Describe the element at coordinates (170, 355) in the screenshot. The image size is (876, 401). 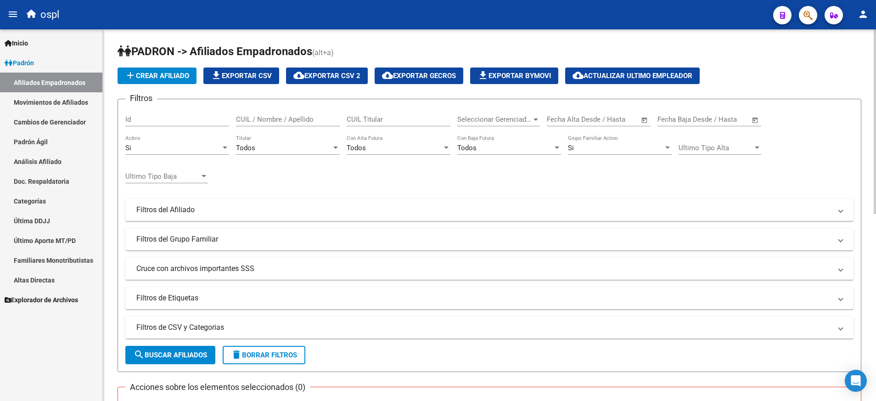
I see `span: Buscar Afiliados` at that location.